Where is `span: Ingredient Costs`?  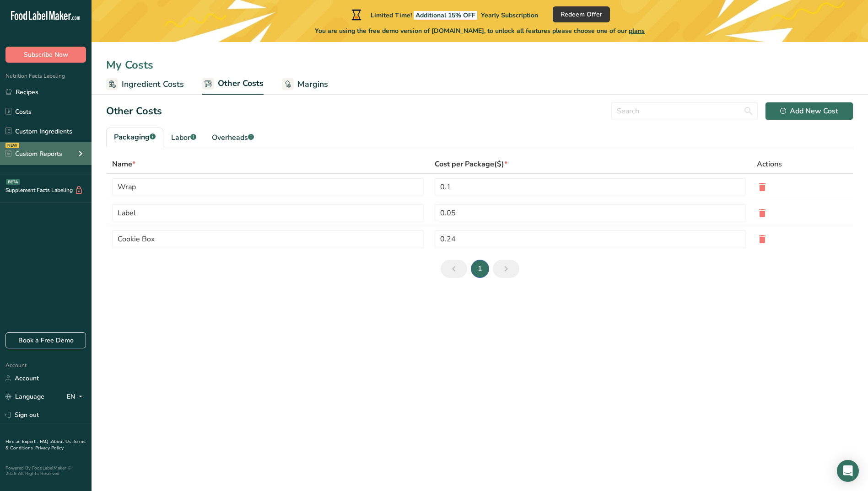
span: Ingredient Costs is located at coordinates (153, 85).